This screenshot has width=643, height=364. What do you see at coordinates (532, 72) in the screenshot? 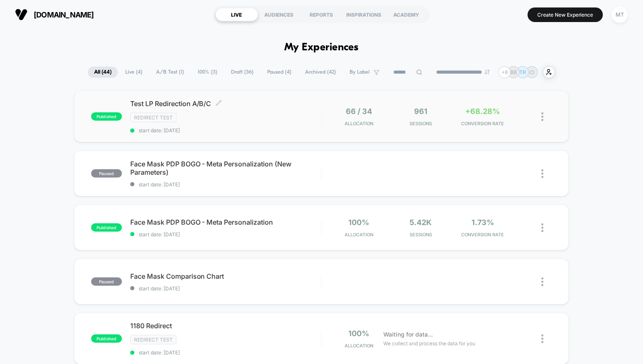
I see `p: CI` at bounding box center [532, 72].